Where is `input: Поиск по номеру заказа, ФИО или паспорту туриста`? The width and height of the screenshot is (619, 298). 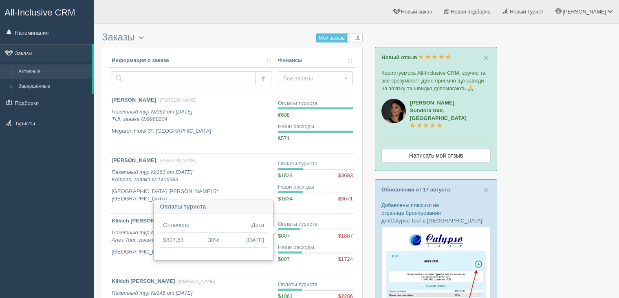 input: Поиск по номеру заказа, ФИО или паспорту туриста is located at coordinates (183, 78).